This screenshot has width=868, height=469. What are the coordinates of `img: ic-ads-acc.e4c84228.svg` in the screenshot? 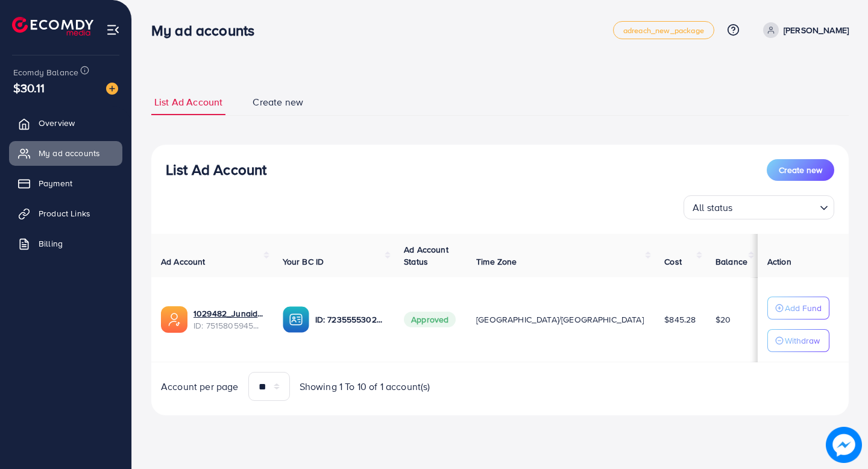 It's located at (174, 320).